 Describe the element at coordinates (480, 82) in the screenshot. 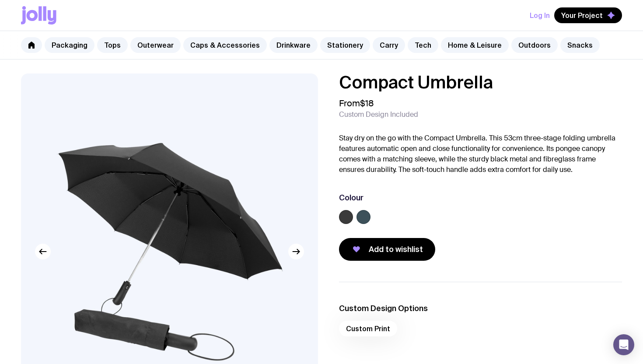

I see `h1: Compact Umbrella` at that location.